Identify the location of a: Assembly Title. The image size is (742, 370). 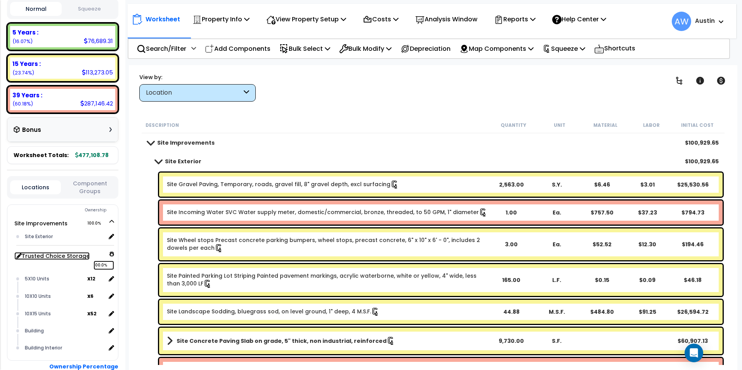
(327, 341).